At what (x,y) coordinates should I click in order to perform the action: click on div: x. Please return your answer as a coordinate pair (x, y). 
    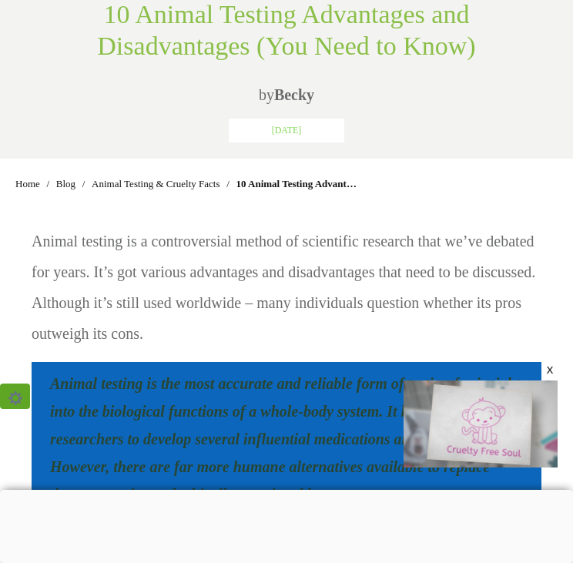
    Looking at the image, I should click on (550, 369).